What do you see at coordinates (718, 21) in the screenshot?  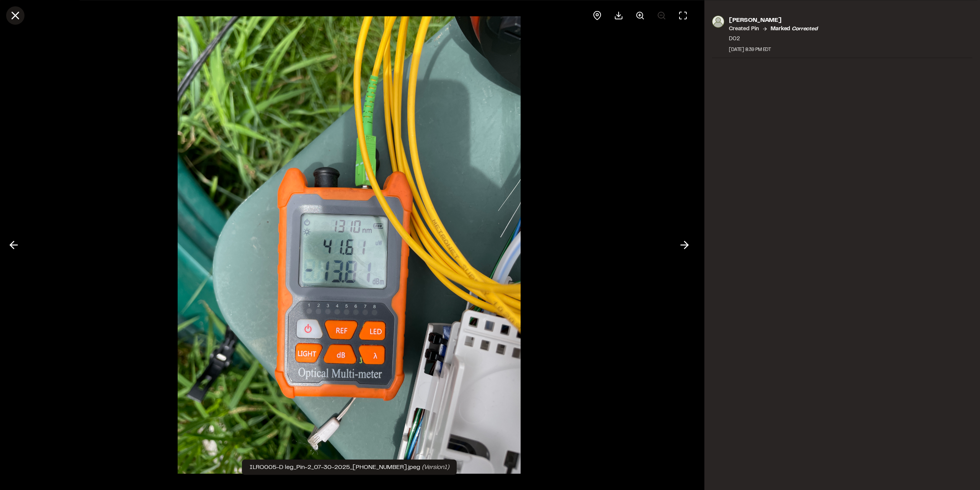 I see `img: photo` at bounding box center [718, 21].